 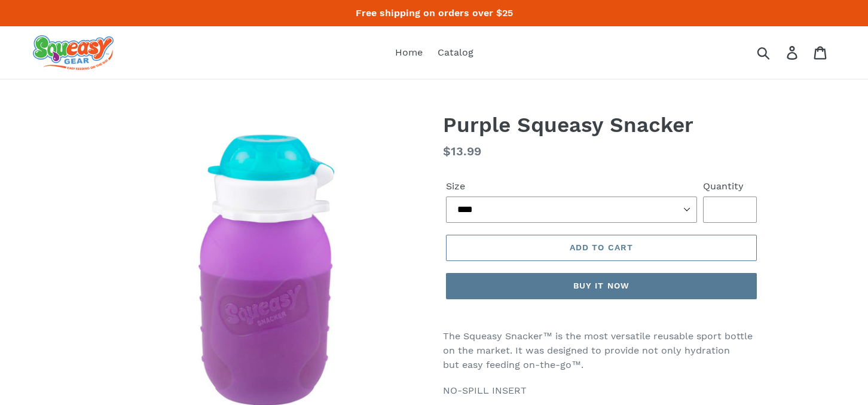 What do you see at coordinates (455, 53) in the screenshot?
I see `span: Catalog` at bounding box center [455, 53].